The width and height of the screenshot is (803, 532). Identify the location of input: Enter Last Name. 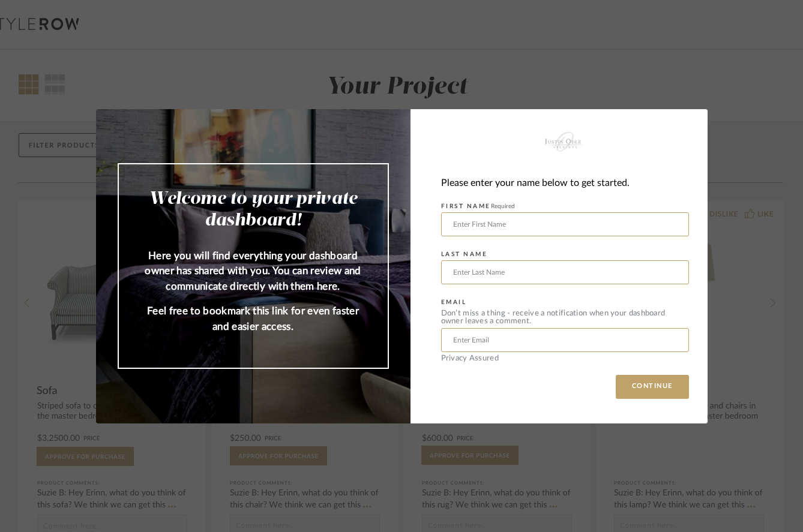
(564, 272).